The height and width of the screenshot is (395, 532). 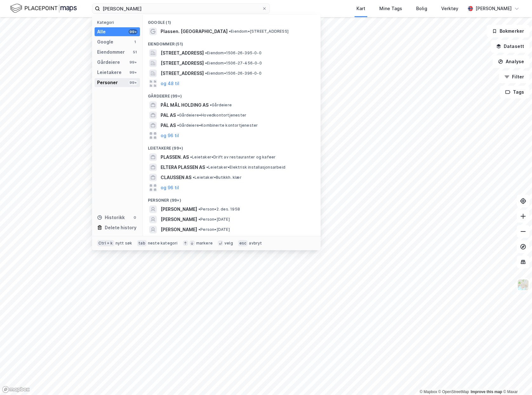 What do you see at coordinates (101, 32) in the screenshot?
I see `div: Alle` at bounding box center [101, 32].